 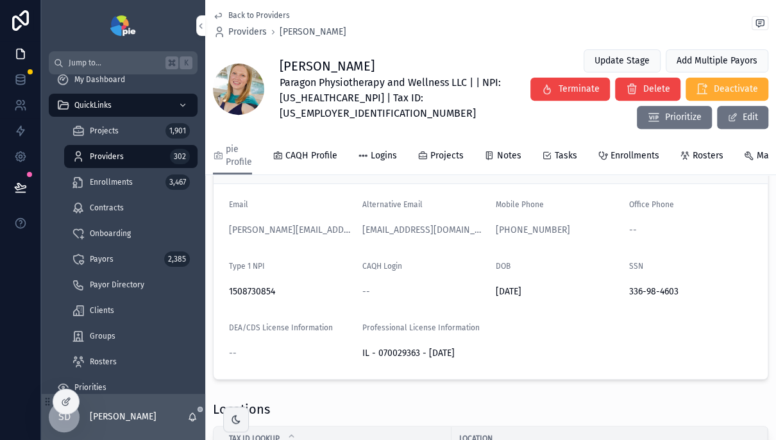 What do you see at coordinates (131, 259) in the screenshot?
I see `a: Payors2,385` at bounding box center [131, 259].